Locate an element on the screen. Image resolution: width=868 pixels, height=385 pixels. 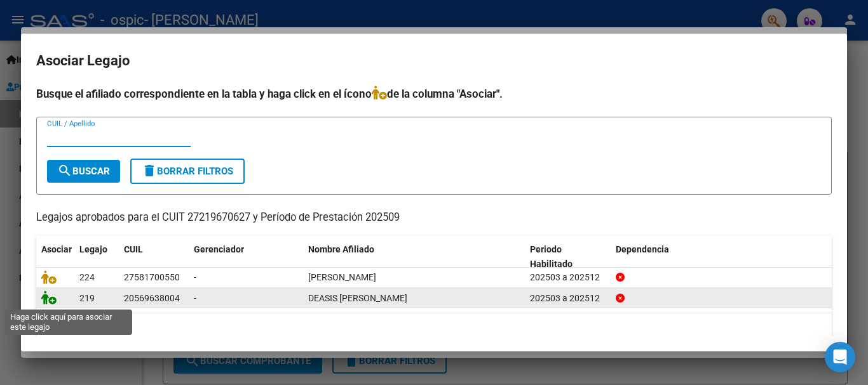
span: Legajo is located at coordinates (93, 250).